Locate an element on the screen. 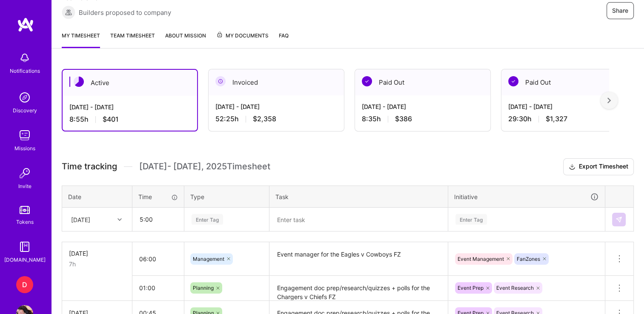  button: Export Timesheet is located at coordinates (598, 167).